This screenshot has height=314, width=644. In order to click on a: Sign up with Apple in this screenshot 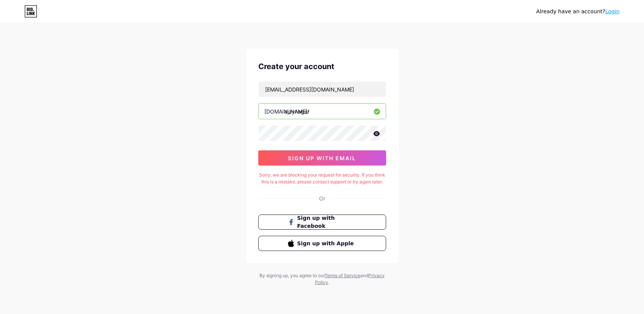, I will do `click(322, 243)`.